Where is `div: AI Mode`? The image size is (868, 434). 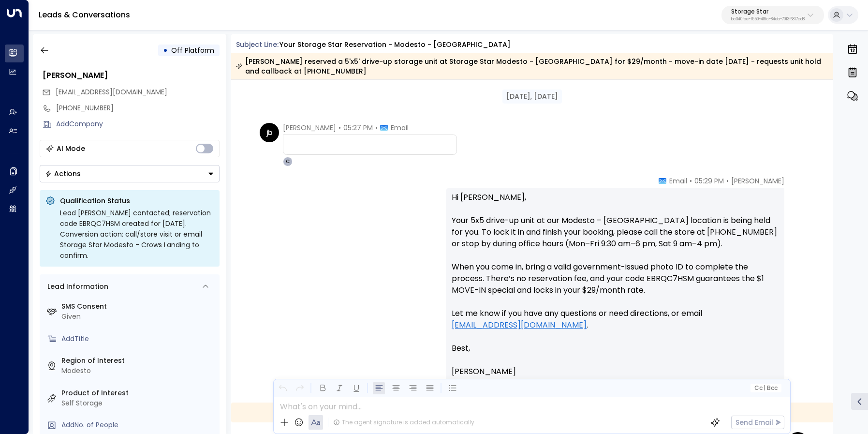 div: AI Mode is located at coordinates (71, 149).